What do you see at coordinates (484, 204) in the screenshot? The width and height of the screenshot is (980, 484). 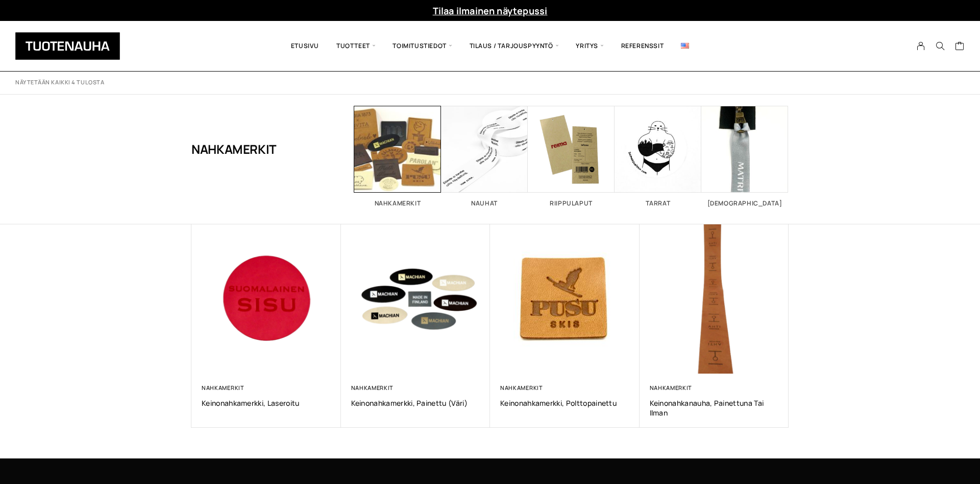 I see `h2: Nauhat` at bounding box center [484, 204].